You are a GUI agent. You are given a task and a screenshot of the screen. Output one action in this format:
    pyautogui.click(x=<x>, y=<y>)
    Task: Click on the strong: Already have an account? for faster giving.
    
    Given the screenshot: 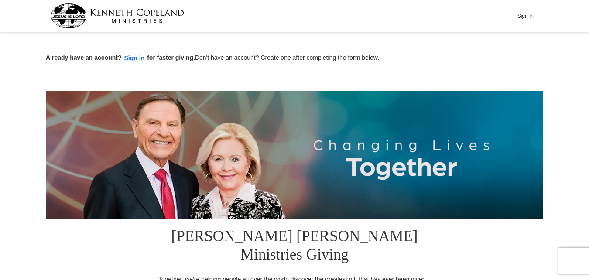 What is the action you would take?
    pyautogui.click(x=120, y=58)
    